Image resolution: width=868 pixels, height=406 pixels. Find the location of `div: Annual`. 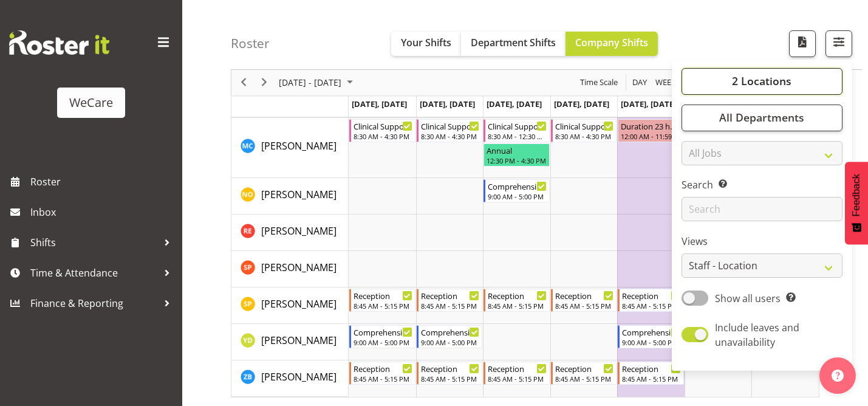

div: Annual is located at coordinates (516, 150).